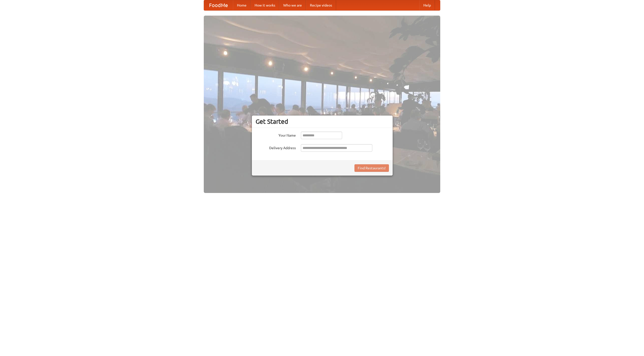 This screenshot has height=356, width=644. Describe the element at coordinates (321, 5) in the screenshot. I see `a: Recipe videos` at that location.